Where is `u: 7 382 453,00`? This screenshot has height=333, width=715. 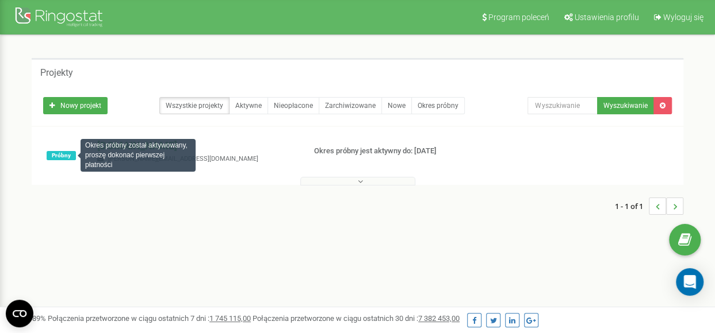 u: 7 382 453,00 is located at coordinates (439, 318).